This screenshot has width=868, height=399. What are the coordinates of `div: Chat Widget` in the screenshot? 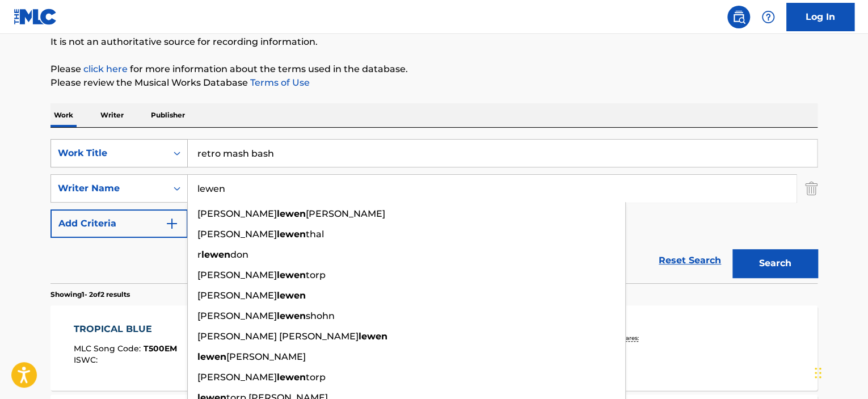 It's located at (840, 372).